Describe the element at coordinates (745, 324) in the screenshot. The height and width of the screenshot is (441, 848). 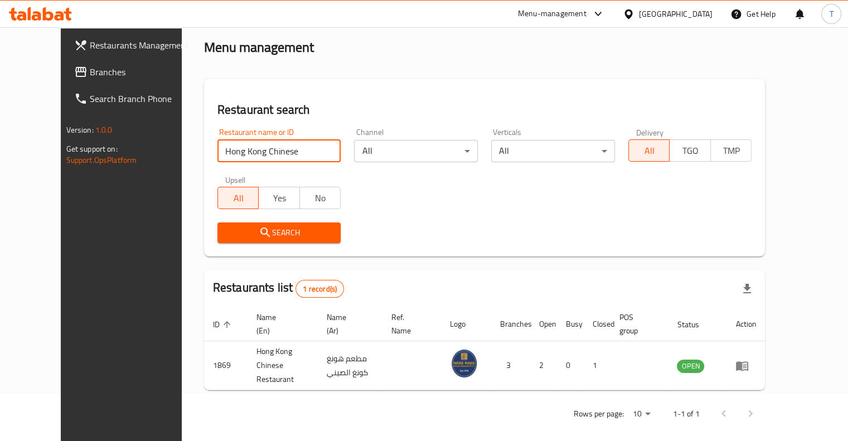
I see `th: Action` at that location.